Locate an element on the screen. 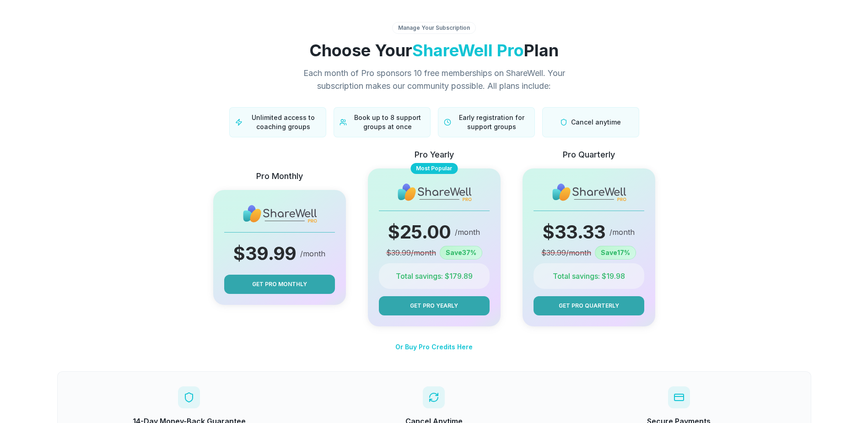  button: Get Pro Quarterly is located at coordinates (589, 306).